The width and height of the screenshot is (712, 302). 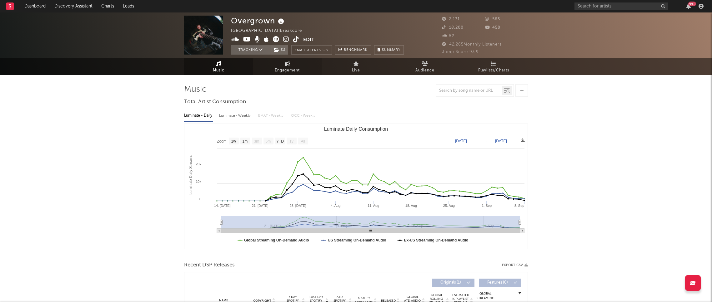 I want to click on button: Edit, so click(x=309, y=40).